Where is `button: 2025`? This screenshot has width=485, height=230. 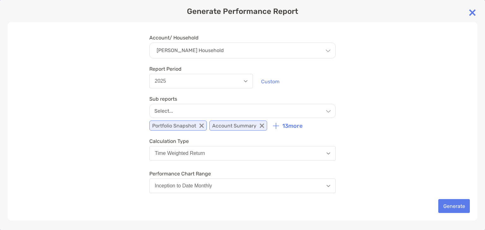 button: 2025 is located at coordinates (201, 81).